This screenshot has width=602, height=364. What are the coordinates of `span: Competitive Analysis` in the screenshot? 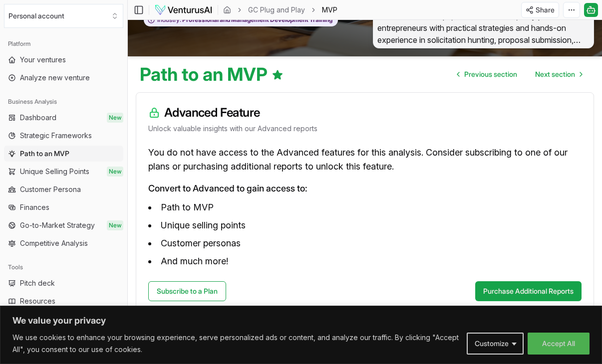 It's located at (54, 244).